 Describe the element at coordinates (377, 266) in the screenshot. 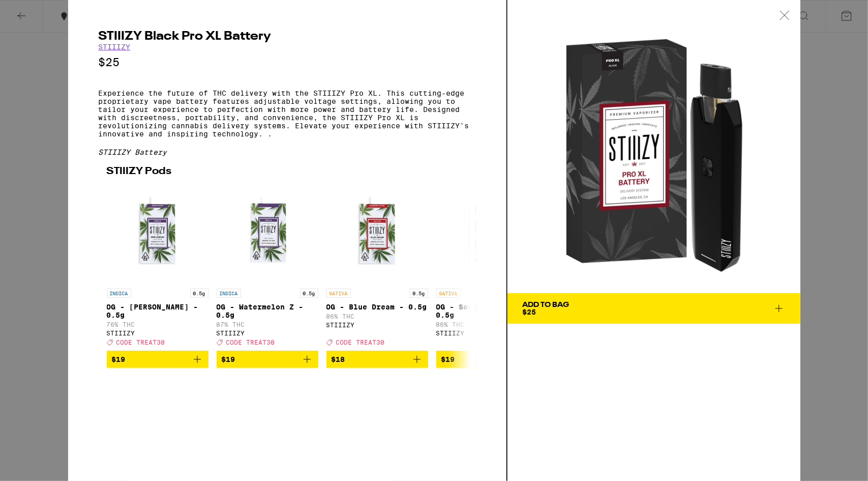

I see `a: Open page for OG - Blue Dream - 0.5g from STIIIZY` at that location.